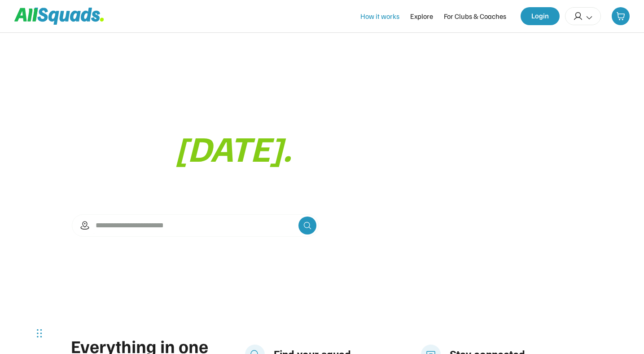 Image resolution: width=644 pixels, height=354 pixels. Describe the element at coordinates (125, 248) in the screenshot. I see `div: Discover coaches near you` at that location.